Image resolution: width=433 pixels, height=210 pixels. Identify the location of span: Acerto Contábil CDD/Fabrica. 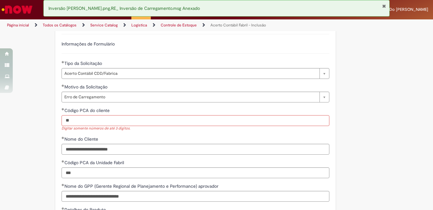
(190, 74).